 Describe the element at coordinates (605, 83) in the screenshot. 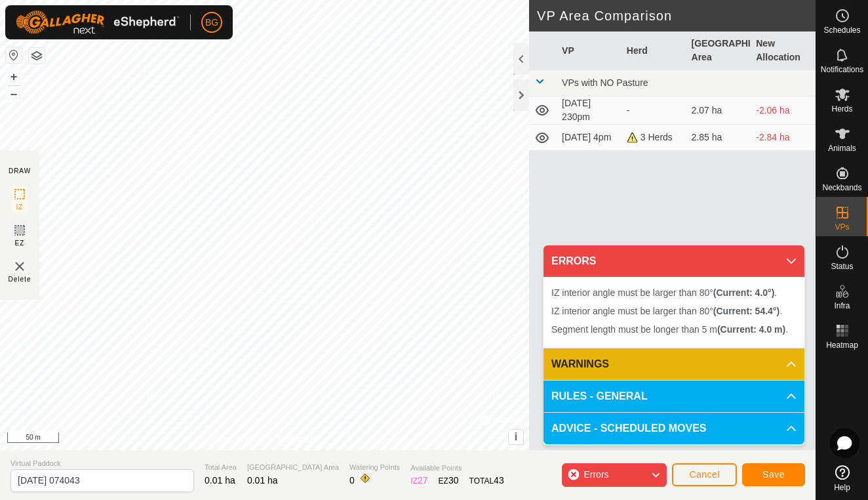

I see `span: VPs with NO Pasture` at that location.